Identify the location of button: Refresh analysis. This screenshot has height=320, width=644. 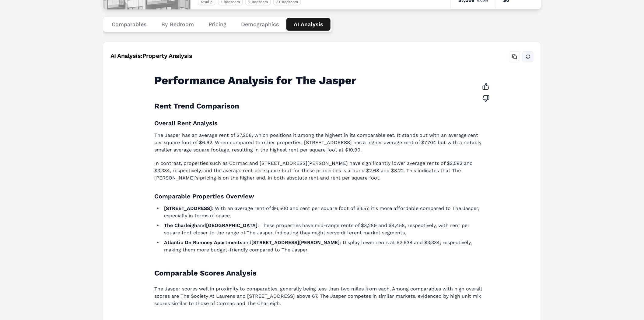
(528, 57).